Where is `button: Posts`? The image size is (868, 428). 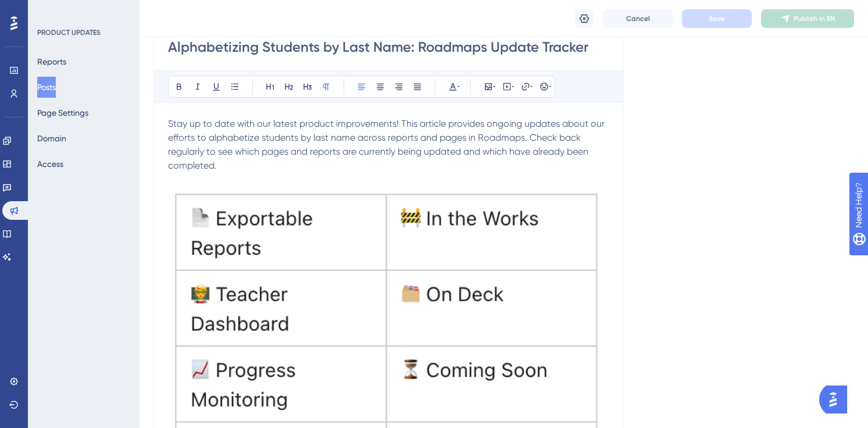 button: Posts is located at coordinates (46, 87).